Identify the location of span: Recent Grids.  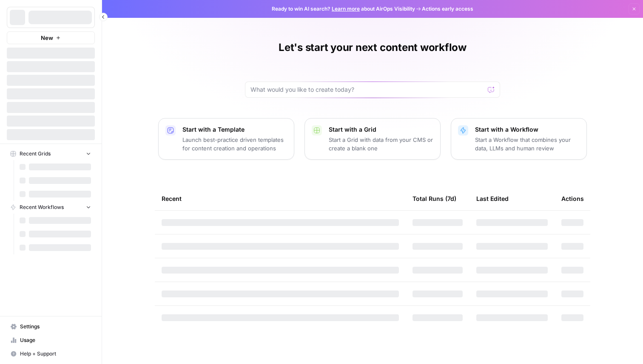
(35, 154).